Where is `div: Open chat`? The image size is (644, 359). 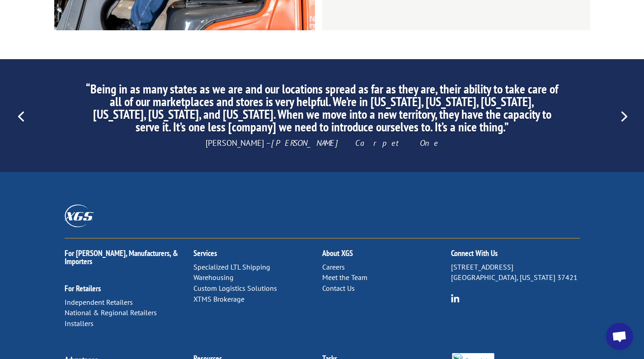 div: Open chat is located at coordinates (620, 337).